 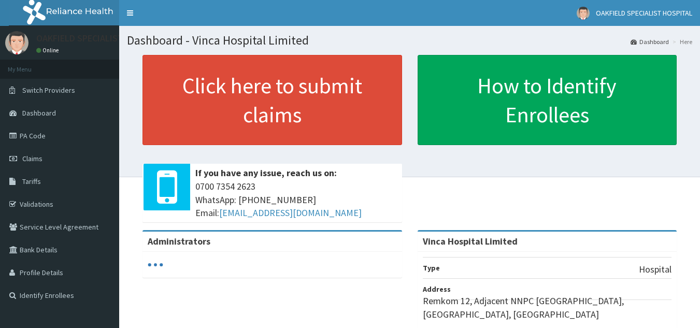 What do you see at coordinates (431, 268) in the screenshot?
I see `b: Type` at bounding box center [431, 268].